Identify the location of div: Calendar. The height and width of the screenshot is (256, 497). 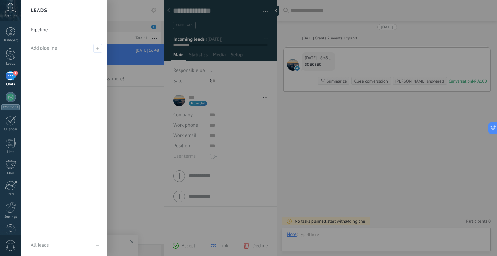
(11, 129).